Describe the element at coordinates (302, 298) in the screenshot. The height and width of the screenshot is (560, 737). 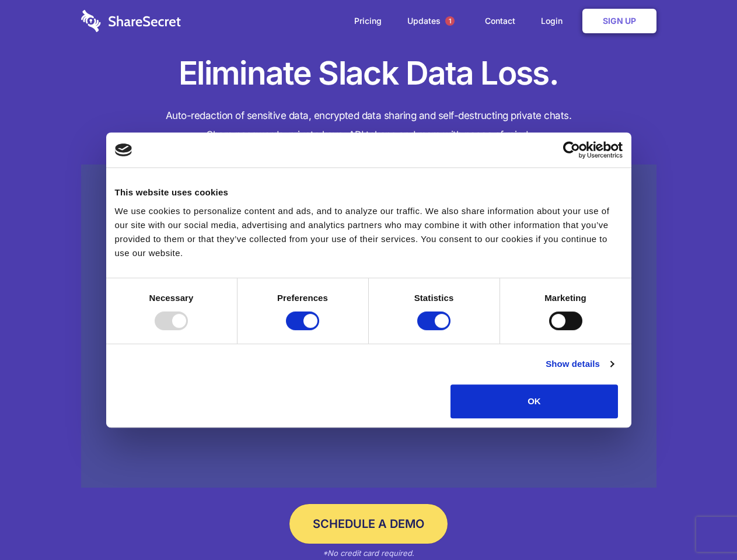
I see `strong: Preferences` at that location.